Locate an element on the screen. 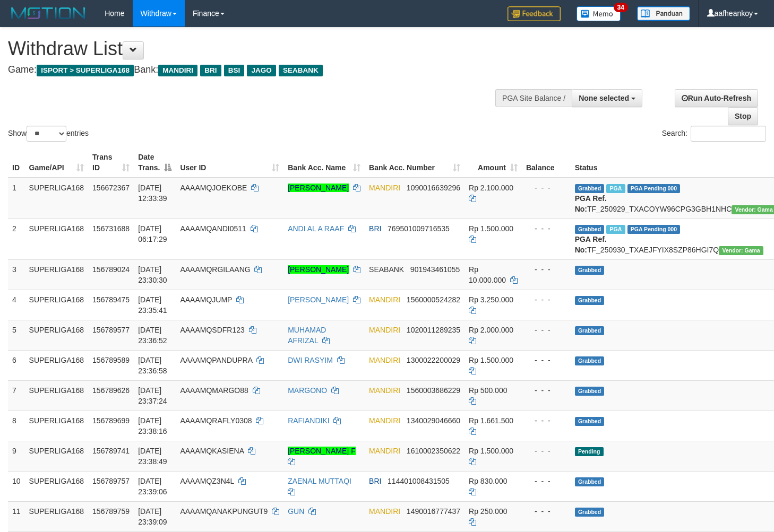 Image resolution: width=774 pixels, height=532 pixels. td: 7 is located at coordinates (16, 395).